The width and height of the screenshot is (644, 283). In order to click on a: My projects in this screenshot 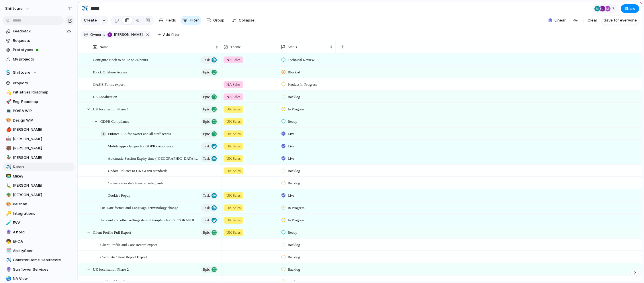, I will do `click(39, 59)`.